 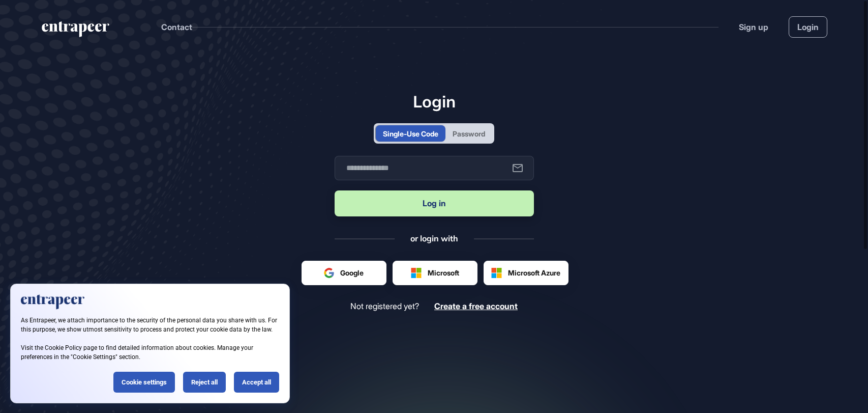 I want to click on a: entrapeer-logo, so click(x=75, y=31).